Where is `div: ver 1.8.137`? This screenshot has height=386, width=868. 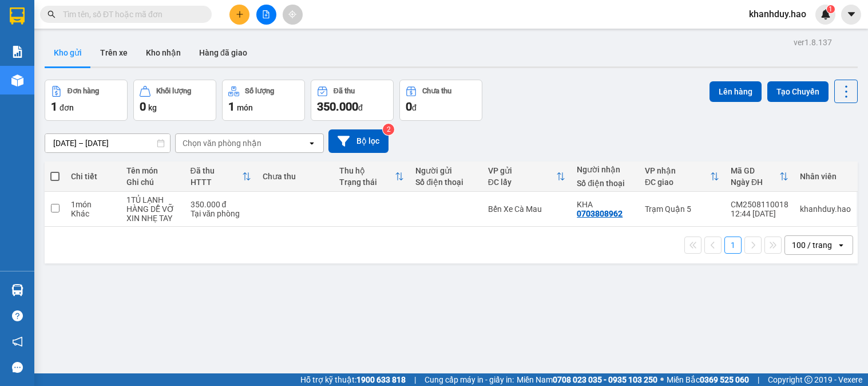
div: ver 1.8.137 is located at coordinates (813, 43).